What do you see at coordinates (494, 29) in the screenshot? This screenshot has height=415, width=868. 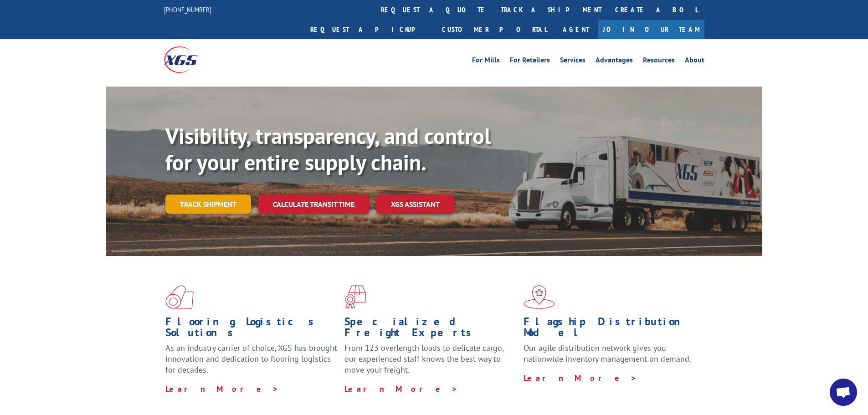 I see `a: Customer Portal` at bounding box center [494, 29].